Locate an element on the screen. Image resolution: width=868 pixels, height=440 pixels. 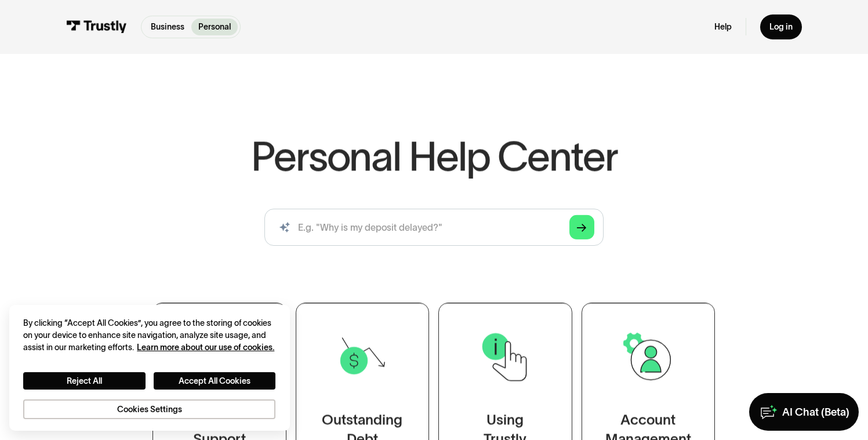
div: Log in is located at coordinates (781, 26).